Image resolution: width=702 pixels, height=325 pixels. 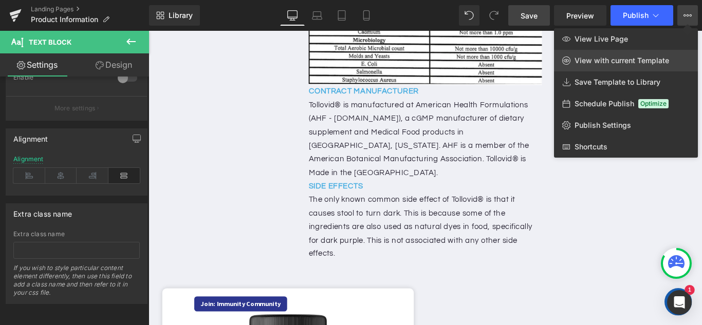 What do you see at coordinates (469, 15) in the screenshot?
I see `button: Undo` at bounding box center [469, 15].